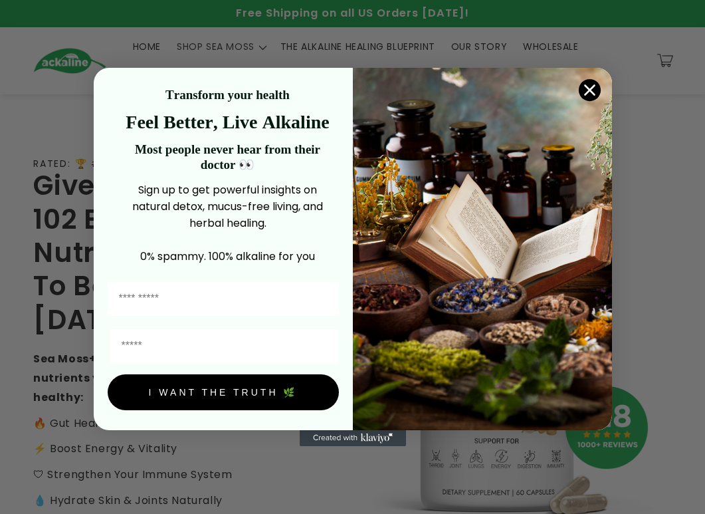 This screenshot has height=514, width=705. What do you see at coordinates (223, 392) in the screenshot?
I see `button: I WANT THE TRUTH 🌿` at bounding box center [223, 392].